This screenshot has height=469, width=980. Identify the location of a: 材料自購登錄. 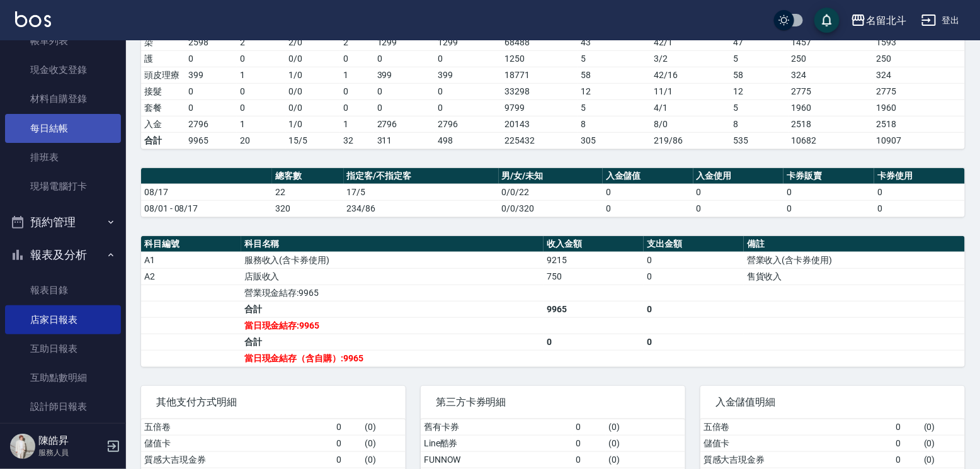
(63, 99).